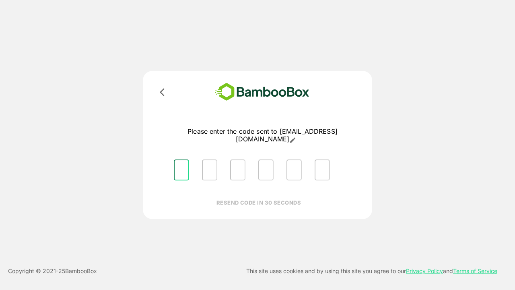 This screenshot has height=290, width=515. I want to click on a: Privacy Policy, so click(425, 271).